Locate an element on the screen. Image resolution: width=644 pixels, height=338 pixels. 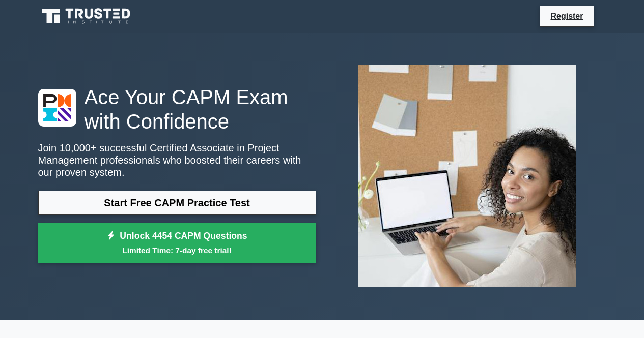
p: Join 10,000+ successful Certified Associate in Project Management professionals who boosted their... is located at coordinates (177, 160).